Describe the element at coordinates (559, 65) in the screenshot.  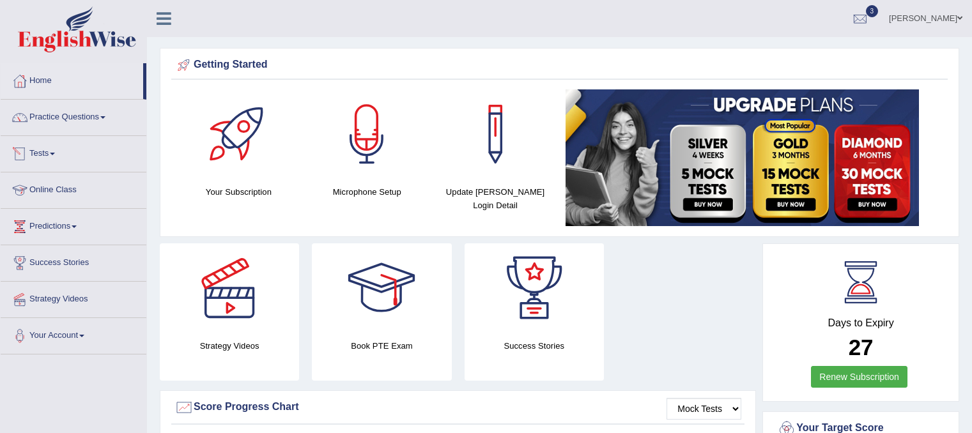
I see `div: Getting Started` at that location.